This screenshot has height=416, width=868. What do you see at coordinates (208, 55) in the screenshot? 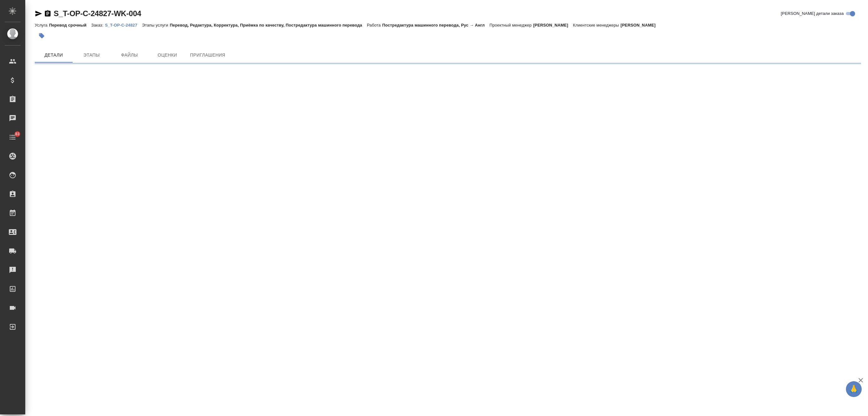
I see `span: Приглашения` at bounding box center [208, 55].